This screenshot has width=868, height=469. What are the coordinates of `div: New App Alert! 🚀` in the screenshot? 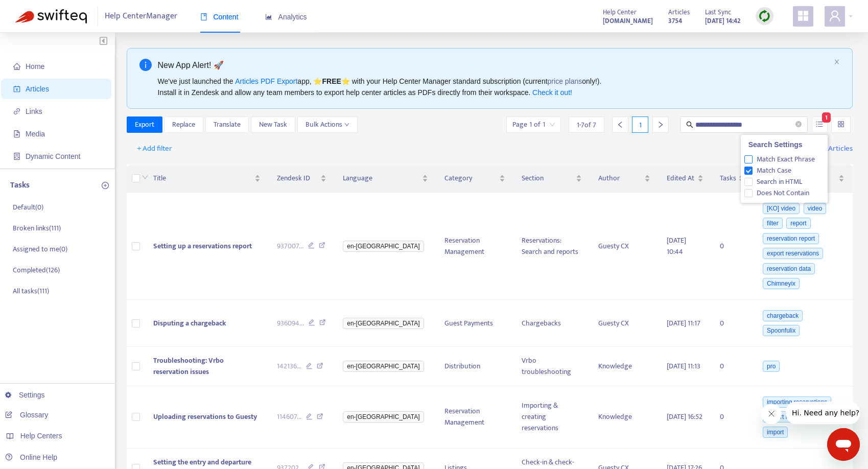 It's located at (494, 65).